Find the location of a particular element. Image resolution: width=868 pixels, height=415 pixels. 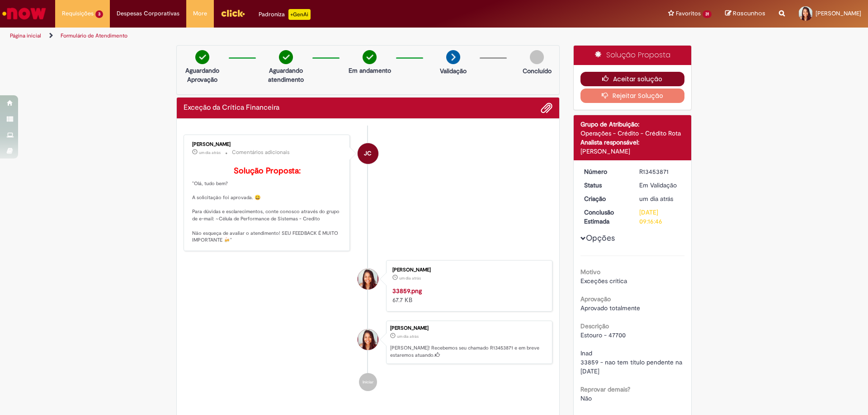

span: Despesas Corporativas is located at coordinates (148, 13).